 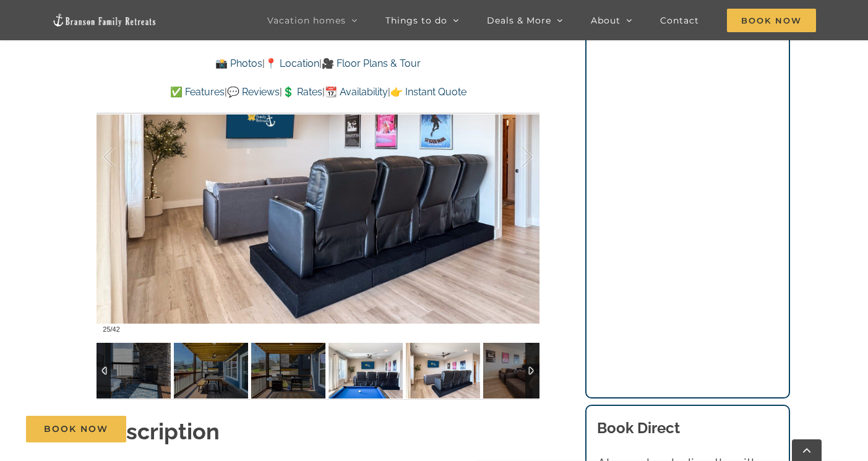 I want to click on a: ✅ Features, so click(x=198, y=91).